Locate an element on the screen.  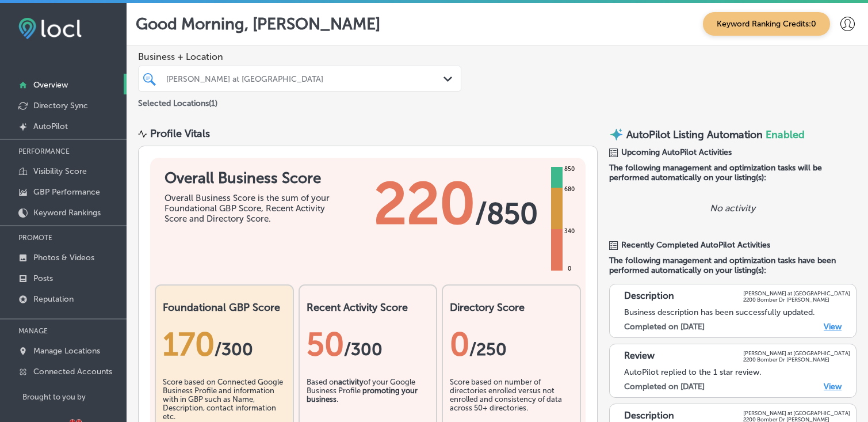
h2: Recent Activity Score is located at coordinates (368, 308).